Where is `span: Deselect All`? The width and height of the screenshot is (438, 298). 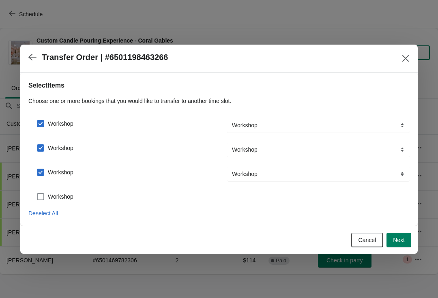 span: Deselect All is located at coordinates (43, 213).